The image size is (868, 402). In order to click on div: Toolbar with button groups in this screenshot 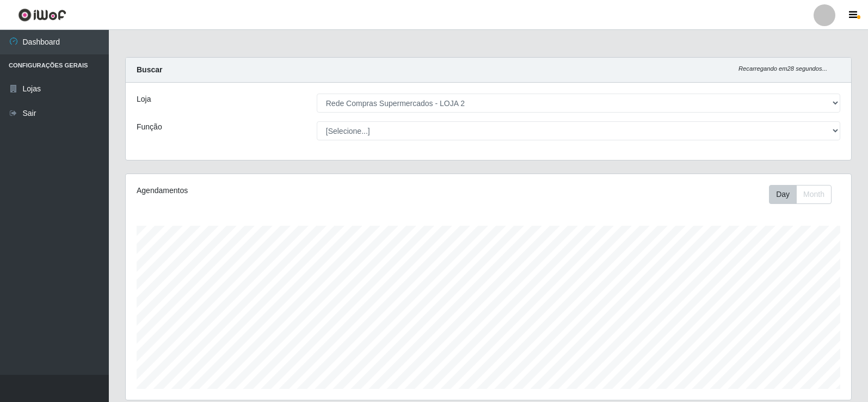, I will do `click(805, 194)`.